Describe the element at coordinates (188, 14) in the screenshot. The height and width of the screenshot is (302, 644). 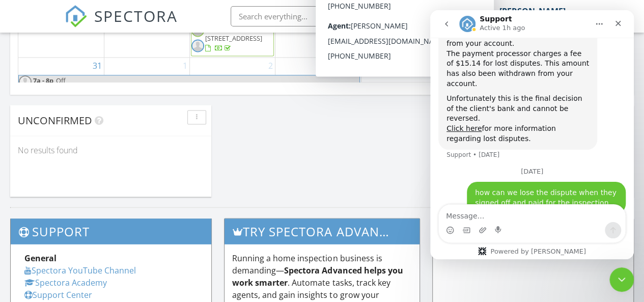
I see `div: Close` at that location.